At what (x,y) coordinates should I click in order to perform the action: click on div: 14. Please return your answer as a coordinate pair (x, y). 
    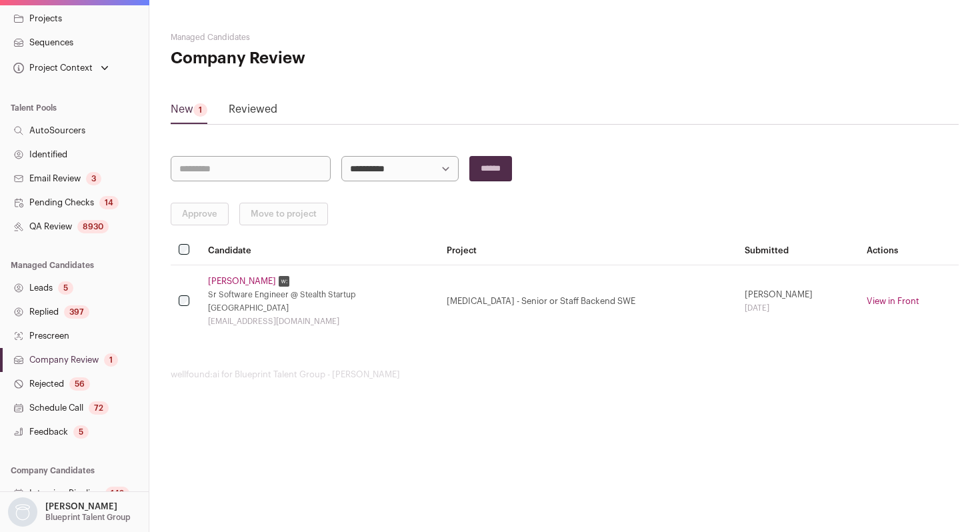
    Looking at the image, I should click on (109, 203).